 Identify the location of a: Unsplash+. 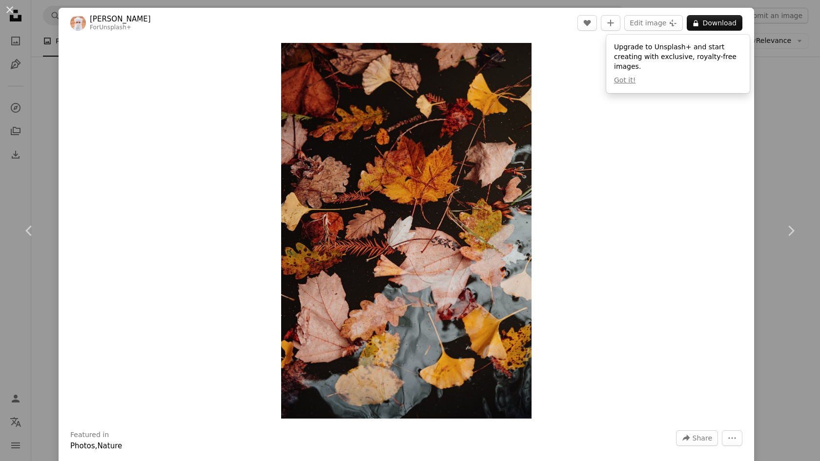
(115, 27).